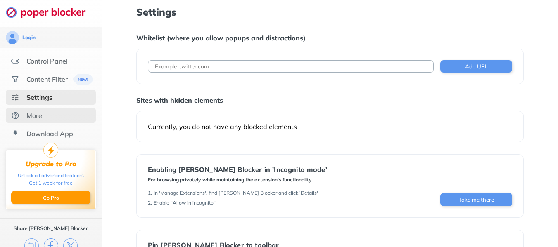 The width and height of the screenshot is (558, 247). Describe the element at coordinates (47, 79) in the screenshot. I see `div: Content Filter` at that location.